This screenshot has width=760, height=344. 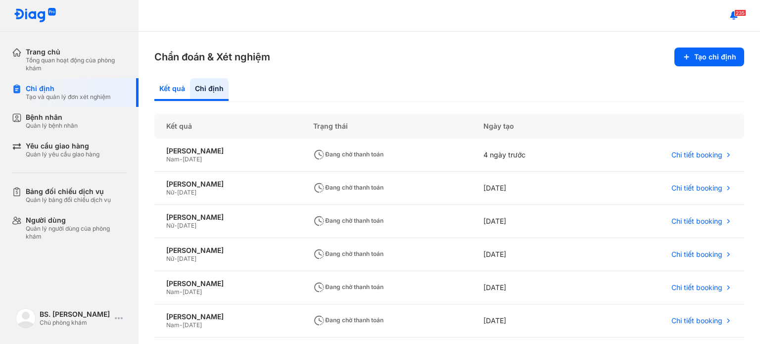 What do you see at coordinates (386, 126) in the screenshot?
I see `div: Trạng thái` at bounding box center [386, 126].